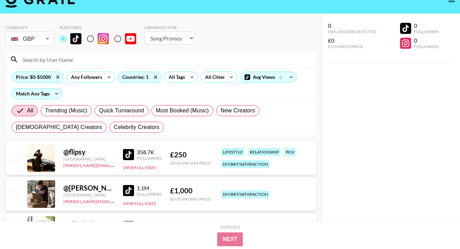 The width and height of the screenshot is (460, 249). I want to click on div: £ 250, so click(191, 155).